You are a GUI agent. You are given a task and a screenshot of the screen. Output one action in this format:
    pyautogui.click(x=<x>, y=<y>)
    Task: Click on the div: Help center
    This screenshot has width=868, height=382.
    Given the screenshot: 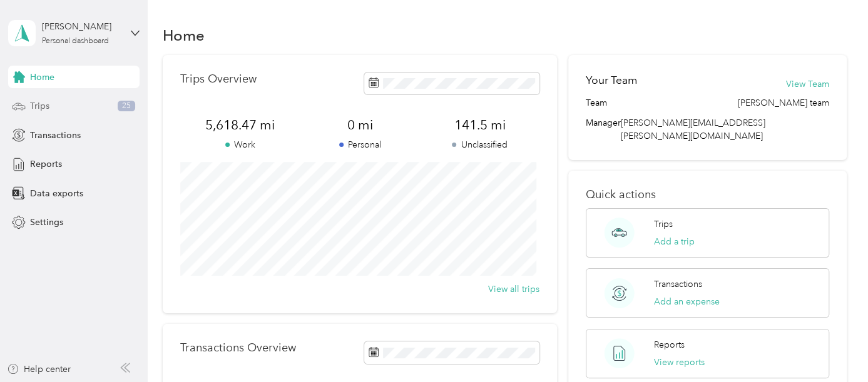 What is the action you would take?
    pyautogui.click(x=39, y=369)
    